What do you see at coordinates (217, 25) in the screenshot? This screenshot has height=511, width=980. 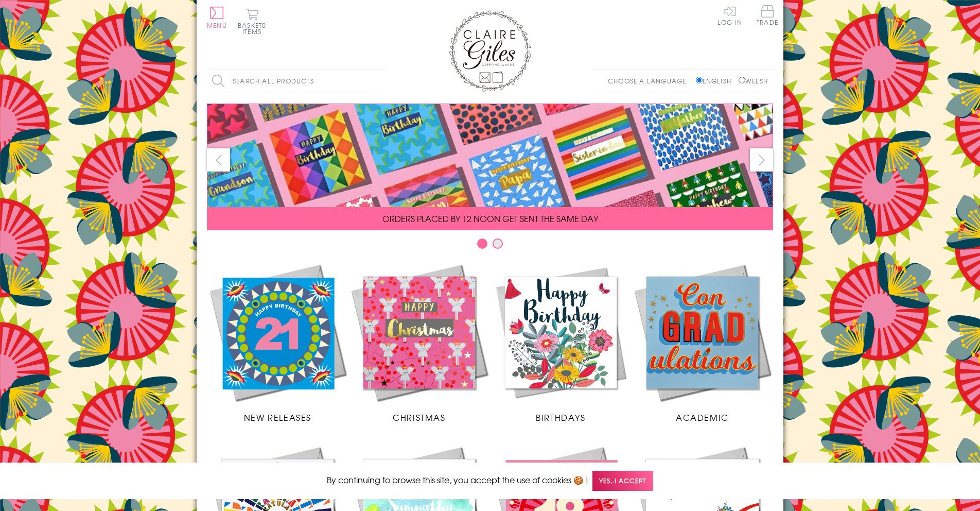 I see `span: Menu` at bounding box center [217, 25].